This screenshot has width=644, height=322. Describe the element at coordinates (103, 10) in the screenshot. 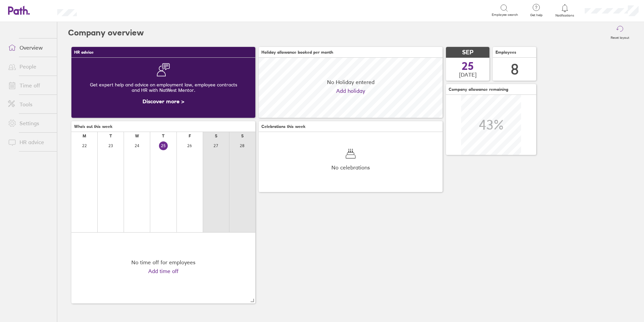

I see `div: Search` at that location.